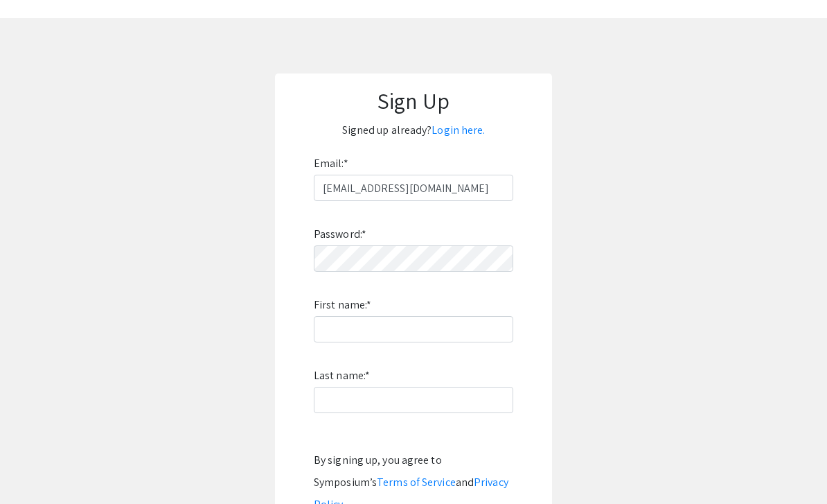 Image resolution: width=827 pixels, height=504 pixels. Describe the element at coordinates (416, 482) in the screenshot. I see `a: Terms of Service` at that location.